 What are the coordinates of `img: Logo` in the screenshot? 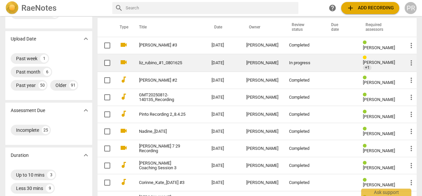 It's located at (12, 8).